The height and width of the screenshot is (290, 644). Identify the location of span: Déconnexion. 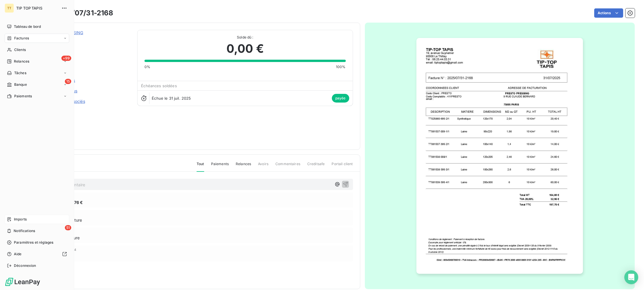
(25, 265).